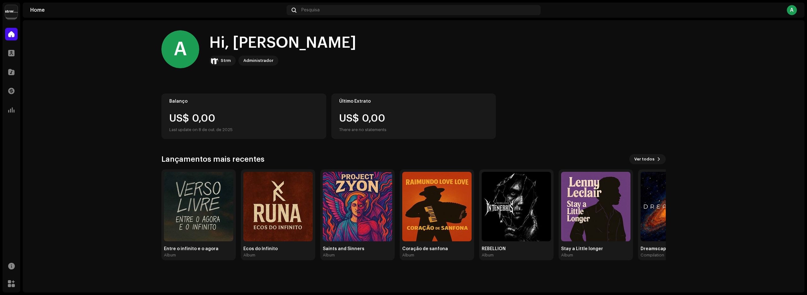  I want to click on div: Ecos do Infinito, so click(278, 248).